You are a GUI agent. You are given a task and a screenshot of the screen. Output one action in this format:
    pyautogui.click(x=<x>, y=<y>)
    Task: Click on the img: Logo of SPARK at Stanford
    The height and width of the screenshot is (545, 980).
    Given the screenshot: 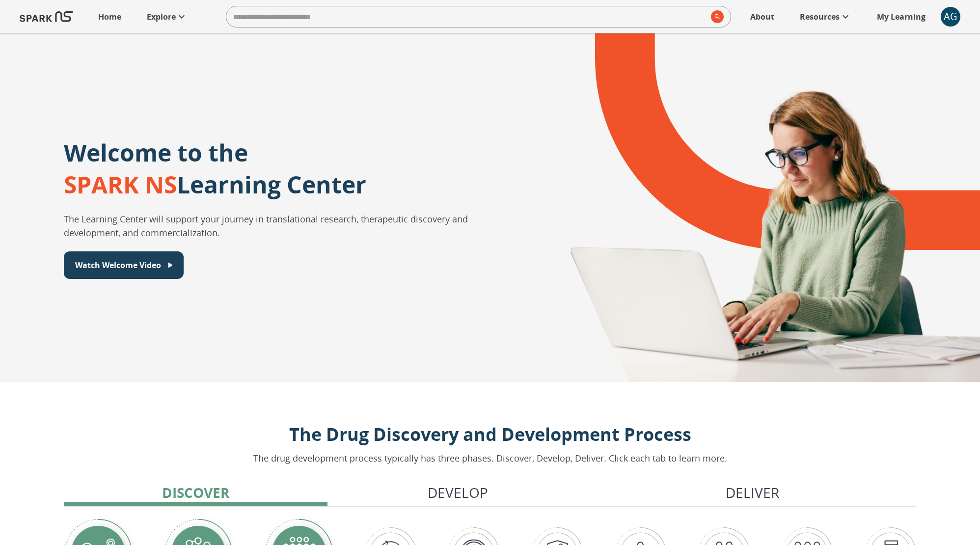 What is the action you would take?
    pyautogui.click(x=46, y=17)
    